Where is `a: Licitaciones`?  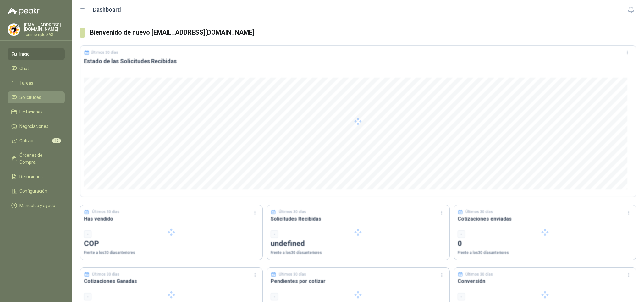 a: Licitaciones is located at coordinates (36, 112).